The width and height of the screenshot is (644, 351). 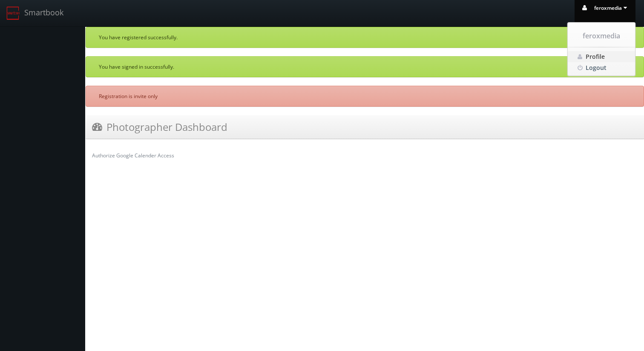 What do you see at coordinates (365, 67) in the screenshot?
I see `p: You have signed in successfully.` at bounding box center [365, 67].